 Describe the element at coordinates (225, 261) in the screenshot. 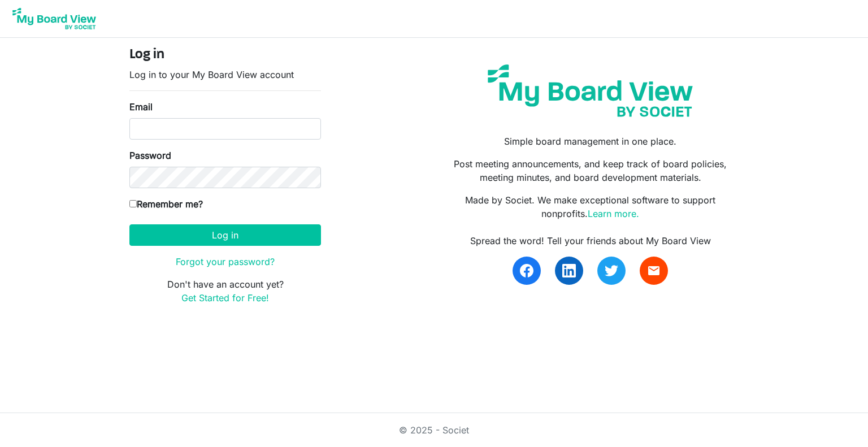

I see `a: Forgot your password?` at that location.